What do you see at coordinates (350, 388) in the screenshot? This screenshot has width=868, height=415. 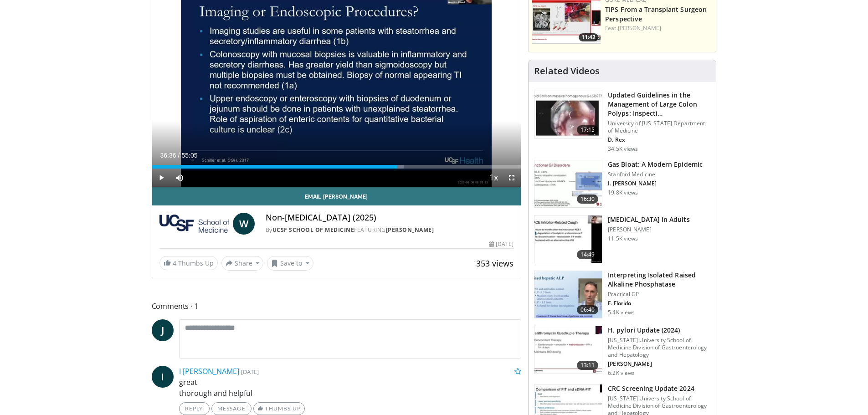 I see `p: great thorough and helpful` at bounding box center [350, 388].